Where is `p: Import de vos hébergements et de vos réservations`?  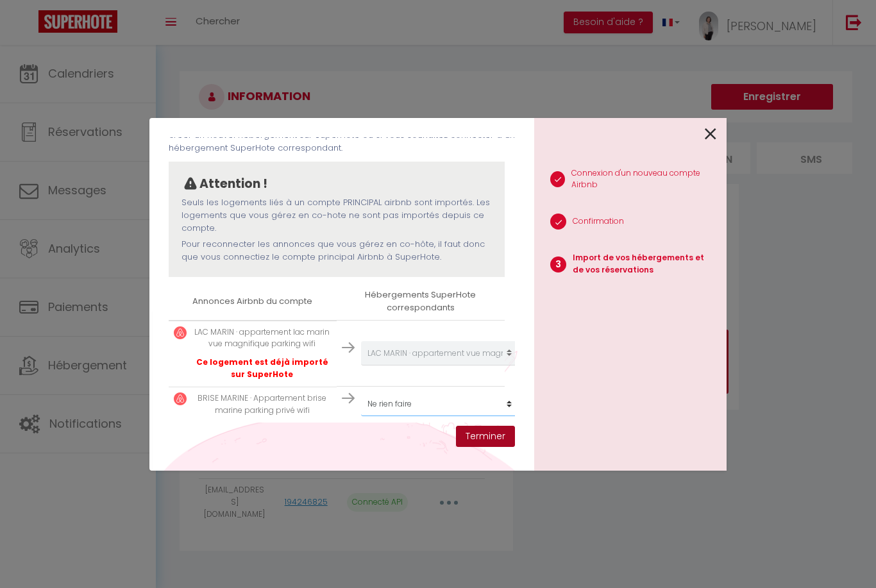 p: Import de vos hébergements et de vos réservations is located at coordinates (645, 264).